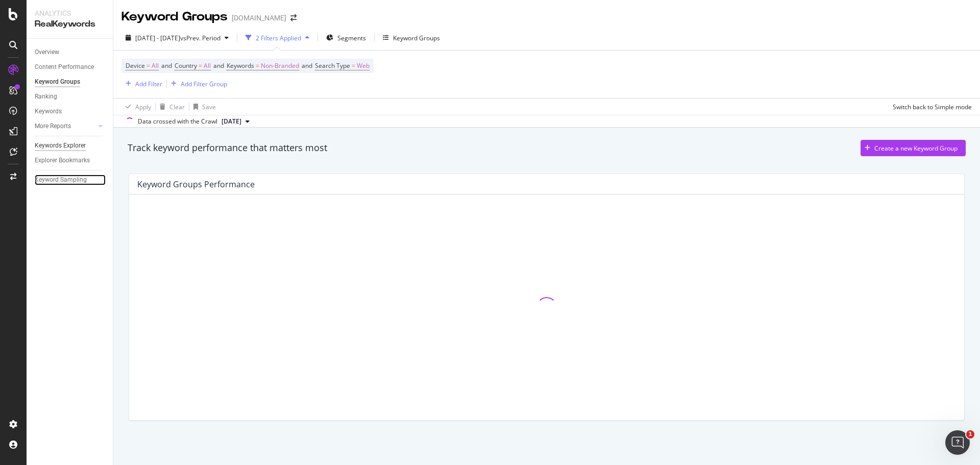 This screenshot has height=465, width=980. Describe the element at coordinates (970, 435) in the screenshot. I see `span: 1` at that location.